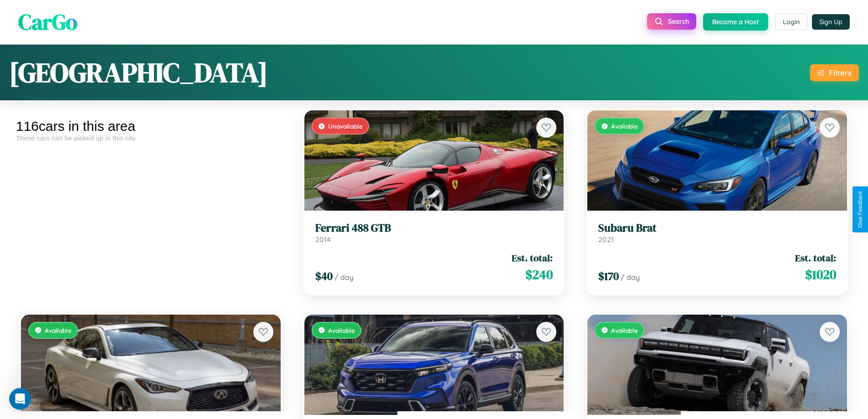 This screenshot has height=419, width=868. Describe the element at coordinates (834, 73) in the screenshot. I see `button: Filters` at that location.